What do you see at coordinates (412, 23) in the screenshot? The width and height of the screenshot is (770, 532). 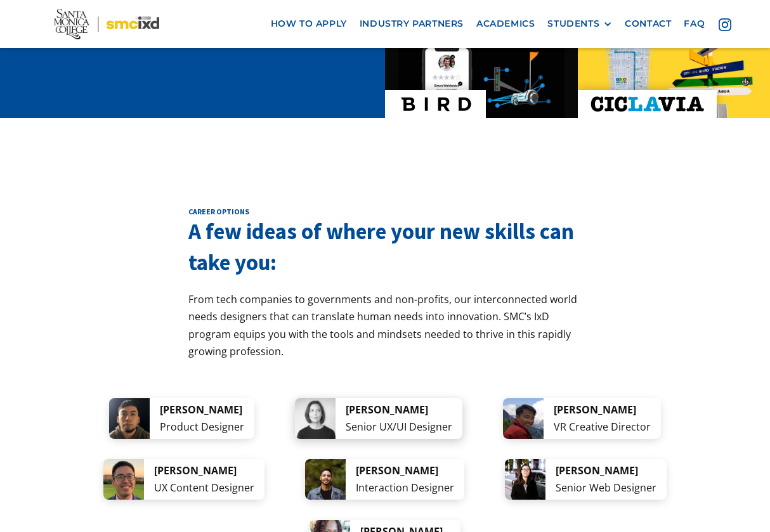 I see `a: industry partners` at bounding box center [412, 23].